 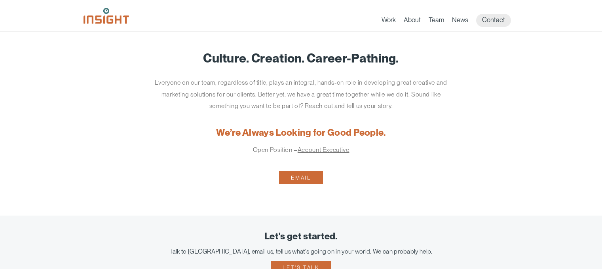 What do you see at coordinates (106, 16) in the screenshot?
I see `img: Insight Marketing Design` at bounding box center [106, 16].